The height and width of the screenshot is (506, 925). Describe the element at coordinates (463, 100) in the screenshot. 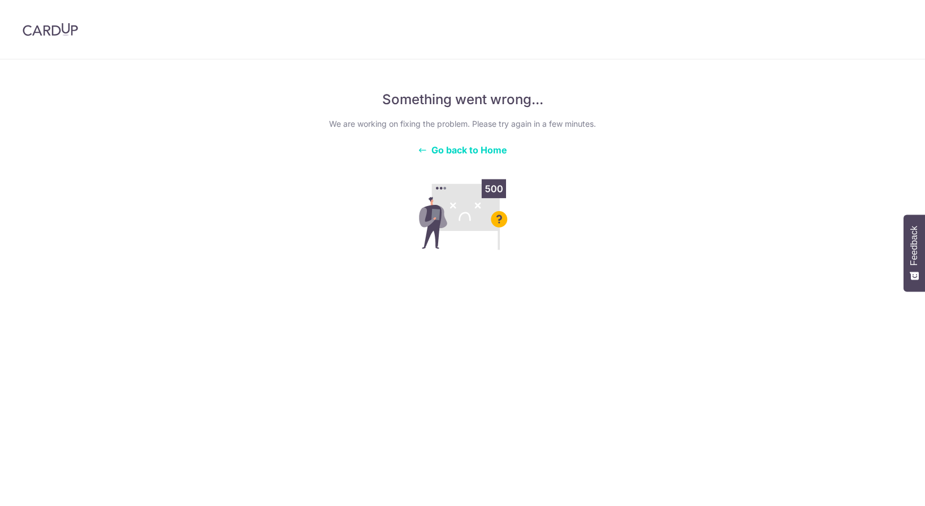

I see `h5: Something went wrong...` at that location.